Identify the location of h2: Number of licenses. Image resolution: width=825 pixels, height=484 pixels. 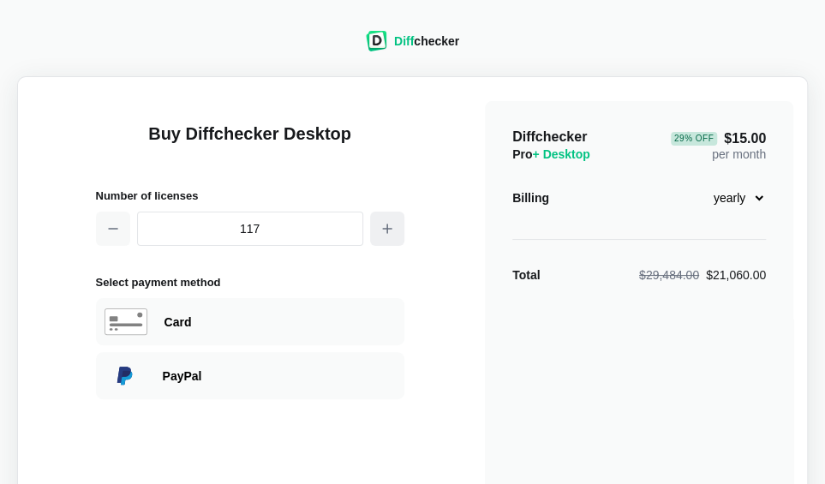
(250, 195).